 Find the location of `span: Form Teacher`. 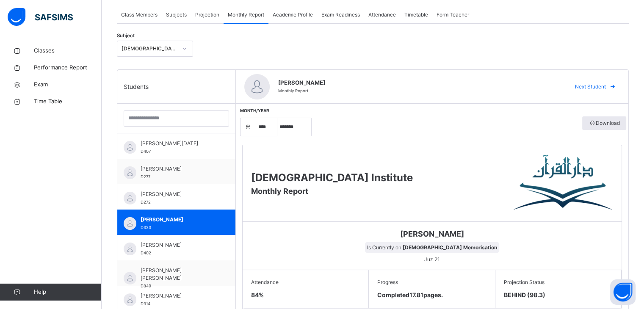

span: Form Teacher is located at coordinates (452, 14).